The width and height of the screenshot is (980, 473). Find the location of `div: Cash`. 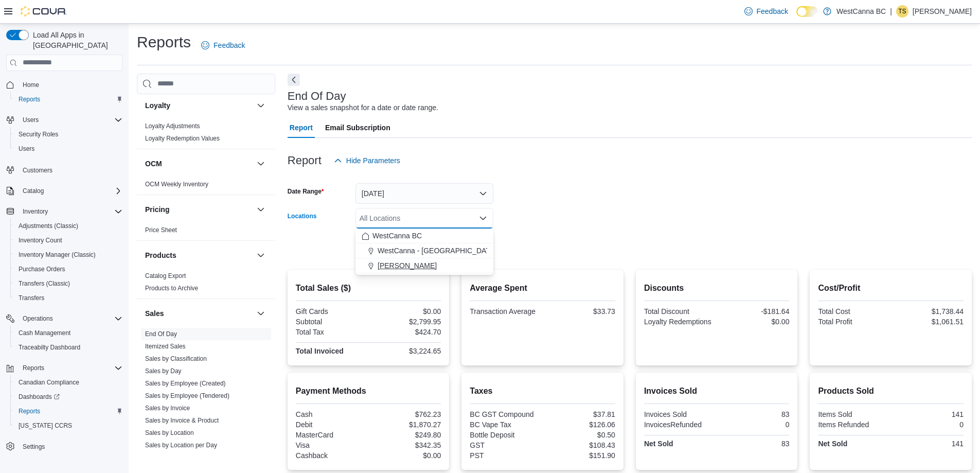

div: Cash is located at coordinates (331, 415).